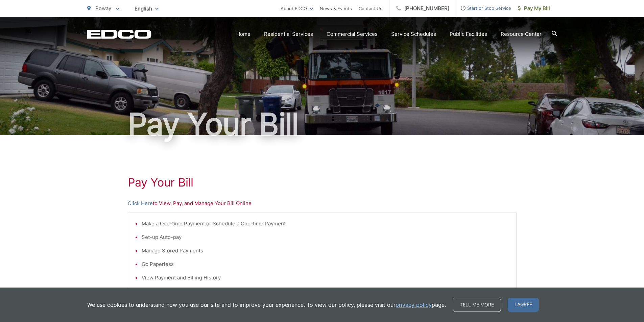 Image resolution: width=644 pixels, height=322 pixels. Describe the element at coordinates (326, 224) in the screenshot. I see `li: Make a One-time Payment or Schedule a One-time Payment` at that location.